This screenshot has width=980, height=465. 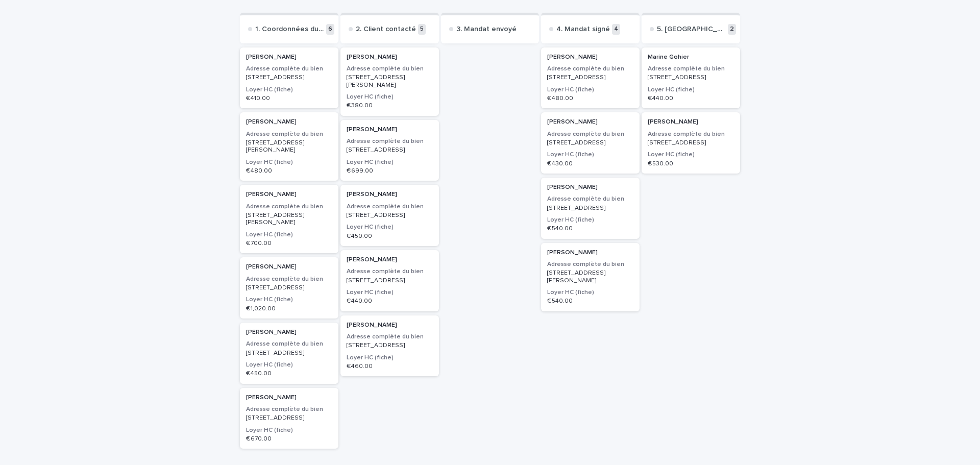 I want to click on p: € 670.00, so click(x=289, y=439).